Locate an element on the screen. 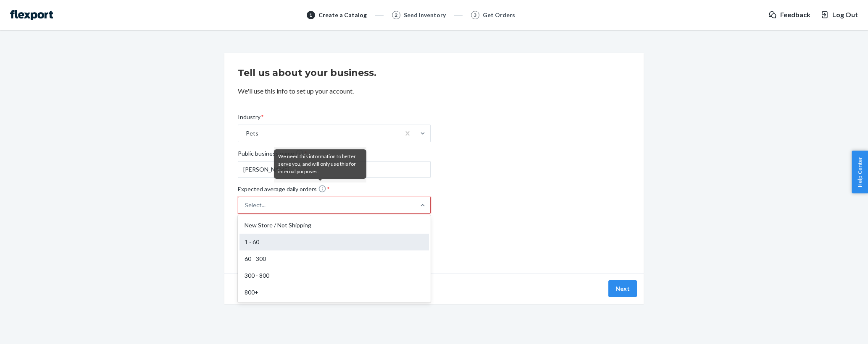  span: Public business name is located at coordinates (272, 154).